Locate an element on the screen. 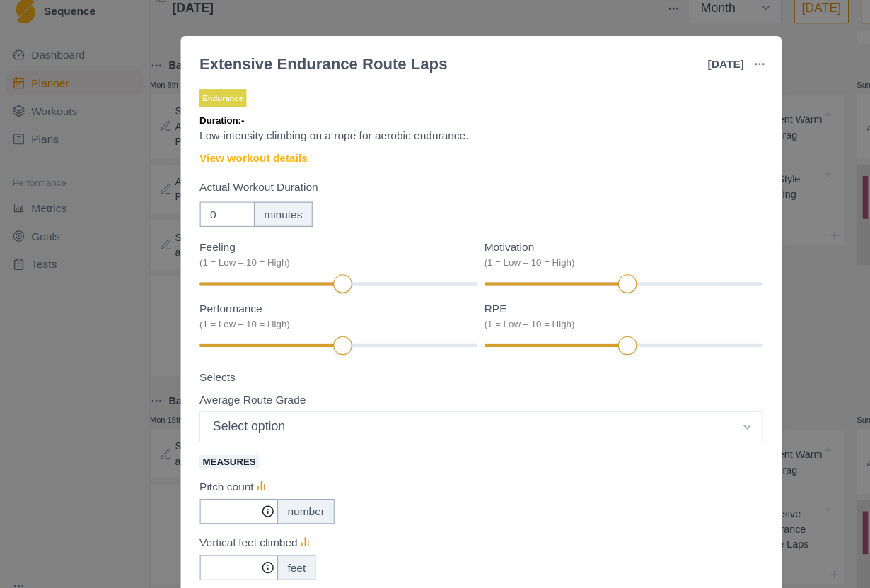 The height and width of the screenshot is (588, 870). label: Performance is located at coordinates (302, 299).